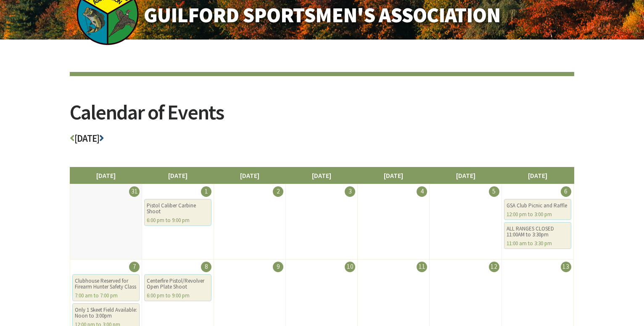 The image size is (644, 326). I want to click on div: 7:00 am to 7:00 pm, so click(106, 296).